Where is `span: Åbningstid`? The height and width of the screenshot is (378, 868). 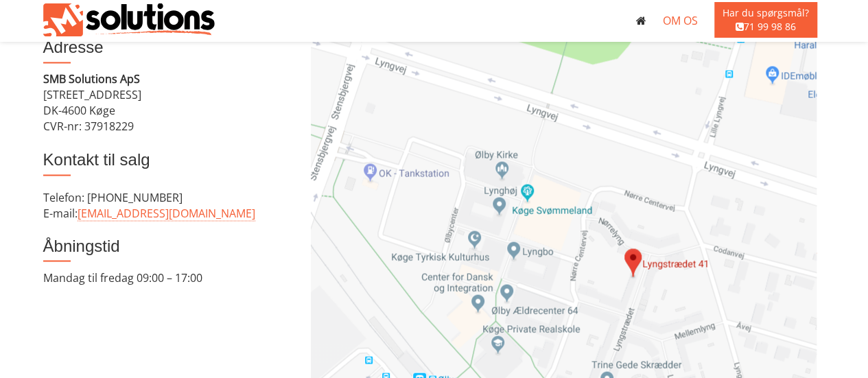 span: Åbningstid is located at coordinates (82, 245).